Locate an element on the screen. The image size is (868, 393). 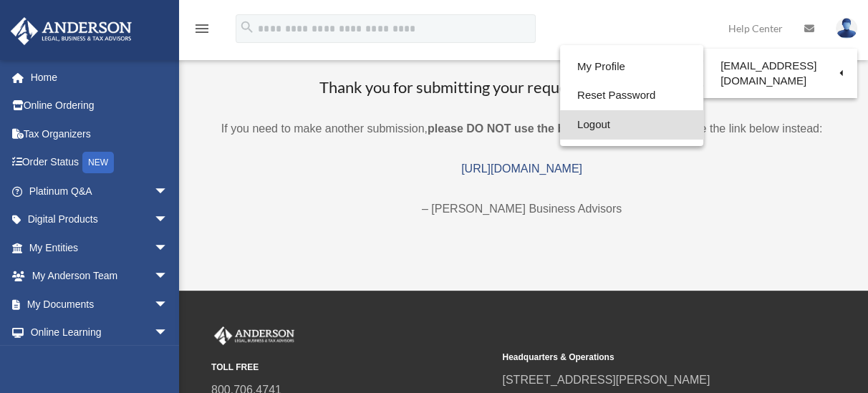
a: Reset Password is located at coordinates (631, 96).